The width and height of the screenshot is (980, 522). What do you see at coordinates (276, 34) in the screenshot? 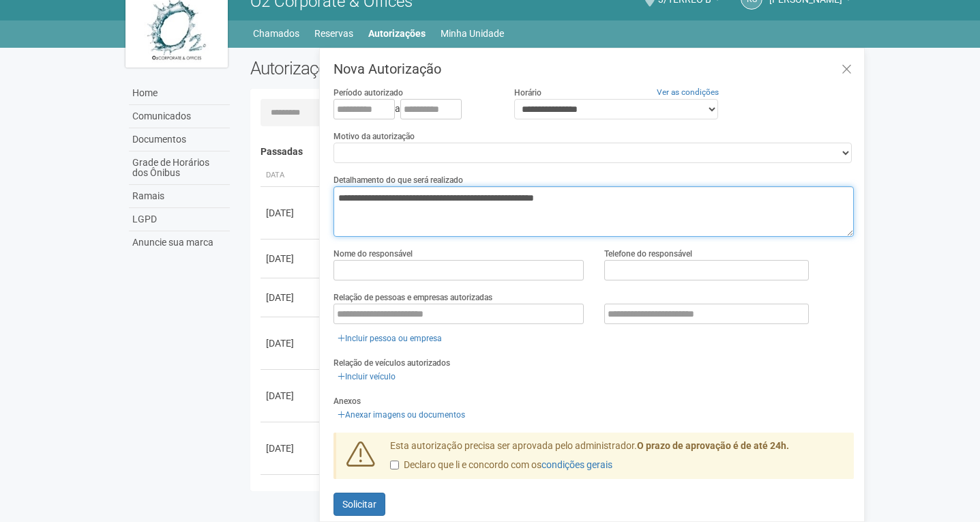
I see `a: Chamados` at bounding box center [276, 34].